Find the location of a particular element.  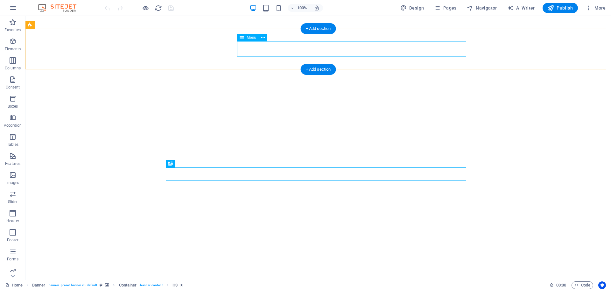

button: AI Writer is located at coordinates (521, 8).